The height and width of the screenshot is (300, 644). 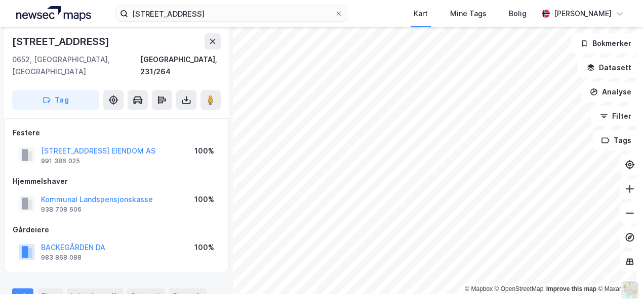 I want to click on button: Bokmerker, so click(x=606, y=44).